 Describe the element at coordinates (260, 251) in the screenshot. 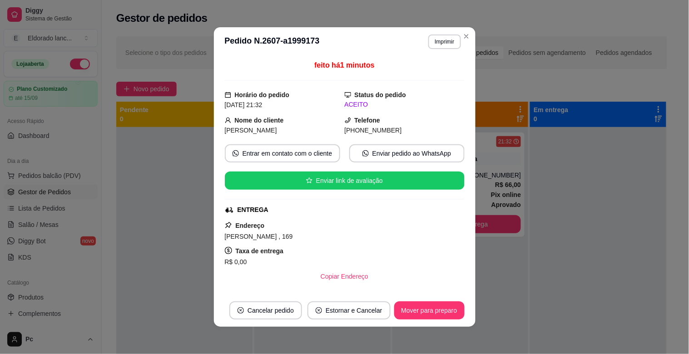

I see `strong: Taxa de entrega` at that location.